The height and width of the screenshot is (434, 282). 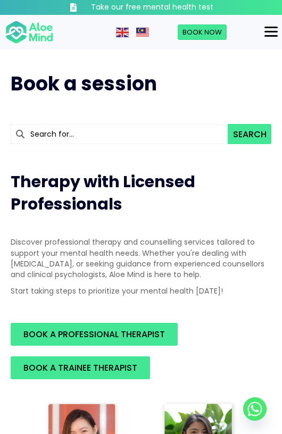 What do you see at coordinates (152, 7) in the screenshot?
I see `h3: Take our free mental health test` at bounding box center [152, 7].